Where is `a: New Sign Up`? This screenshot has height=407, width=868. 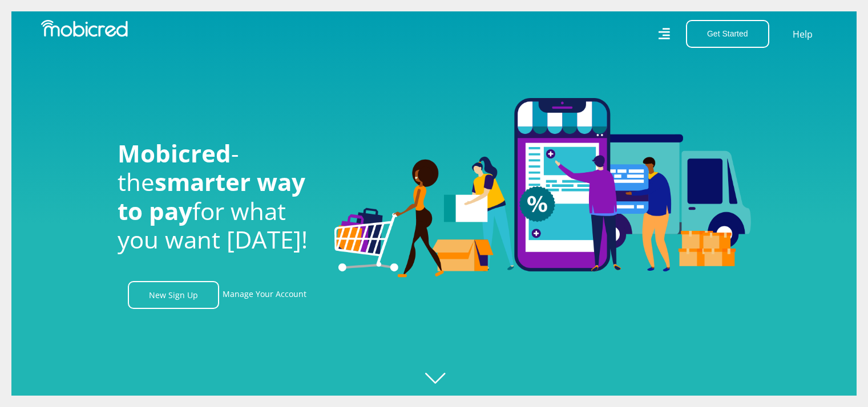
a: New Sign Up is located at coordinates (174, 295).